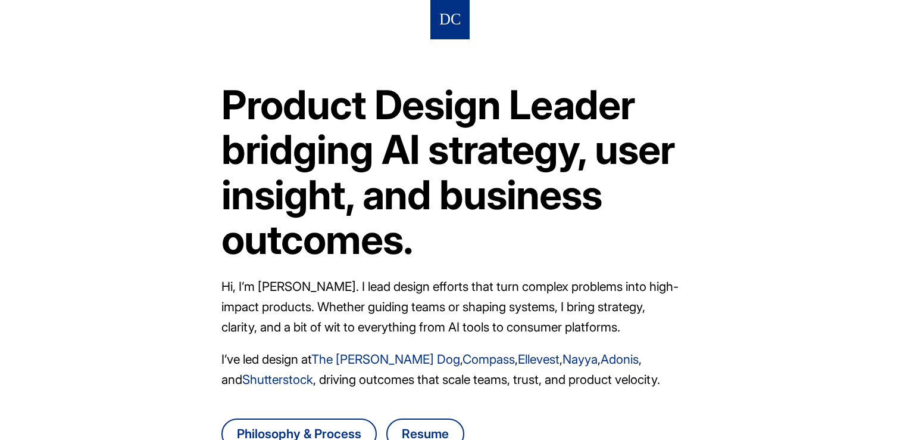 The height and width of the screenshot is (440, 900). I want to click on p: I’ve led design at , , , , , and , driving outcomes that scale teams, trust, and product velocity., so click(450, 369).